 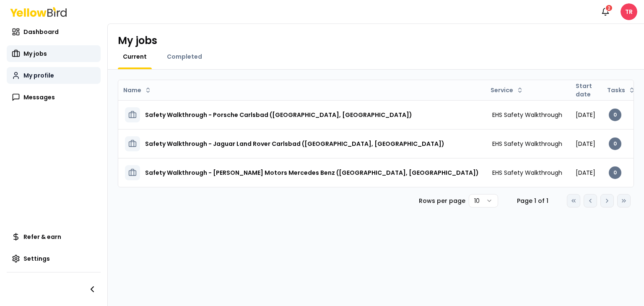 What do you see at coordinates (134, 57) in the screenshot?
I see `span: Current` at bounding box center [134, 57].